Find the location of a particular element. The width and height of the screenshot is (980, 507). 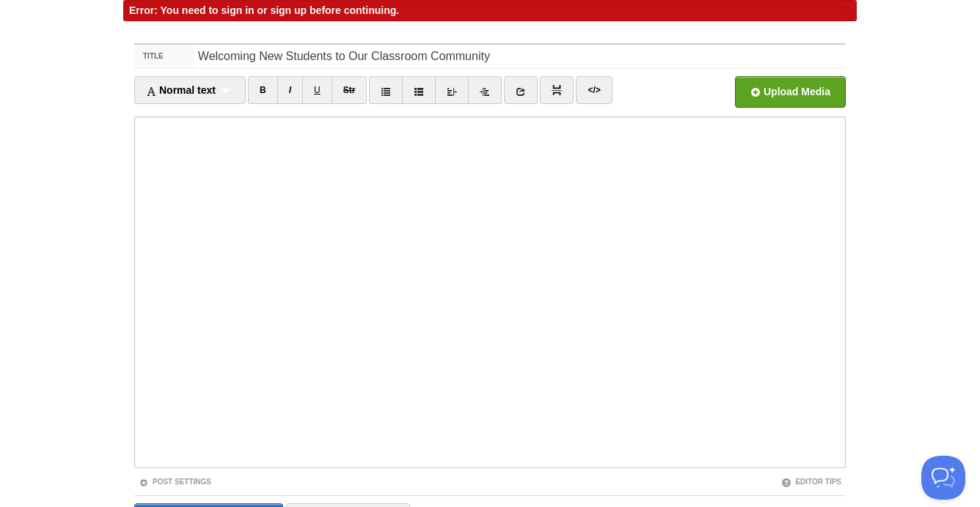

a: Post Settings is located at coordinates (174, 481).